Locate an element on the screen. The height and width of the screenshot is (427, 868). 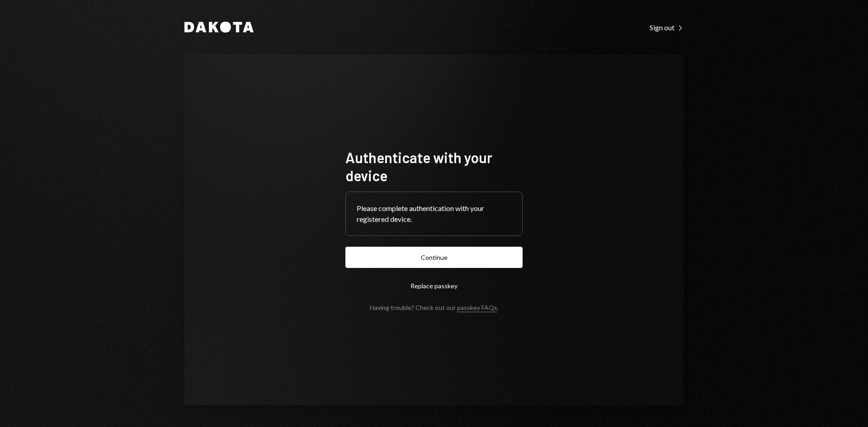
button: Continue is located at coordinates (434, 257).